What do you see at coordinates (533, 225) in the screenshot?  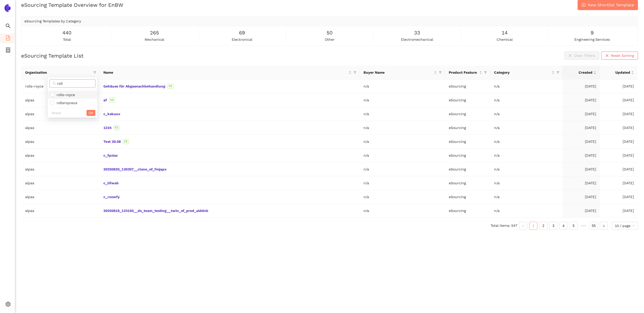 I see `a: 1` at bounding box center [533, 225].